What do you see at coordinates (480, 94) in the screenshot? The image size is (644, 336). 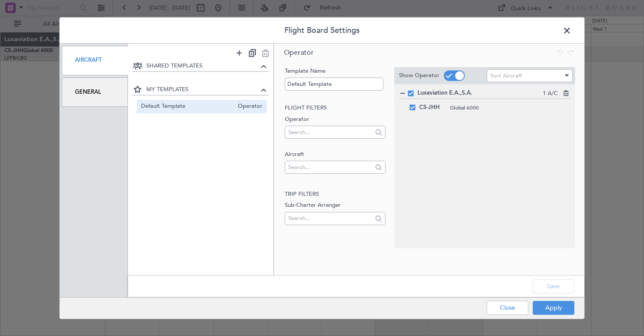 I see `span: Luxaviation E.A.,S.A.` at bounding box center [480, 94].